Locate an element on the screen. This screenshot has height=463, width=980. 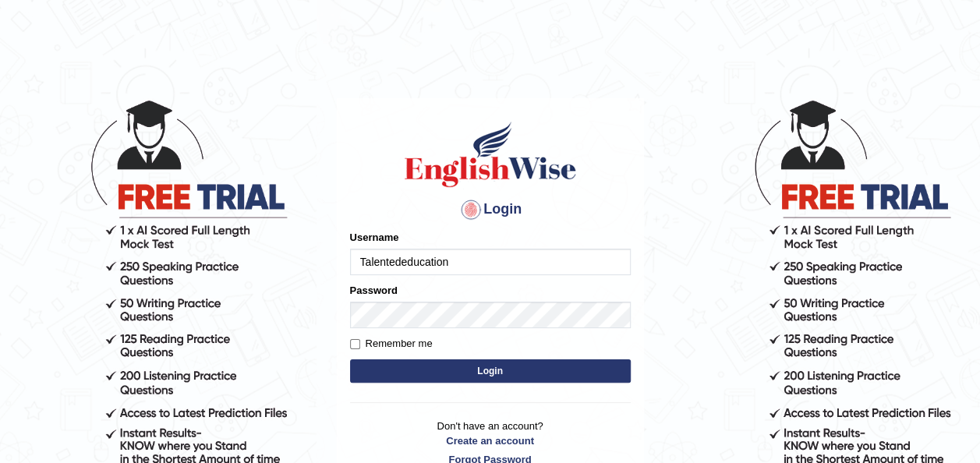
a: Create an account is located at coordinates (490, 440).